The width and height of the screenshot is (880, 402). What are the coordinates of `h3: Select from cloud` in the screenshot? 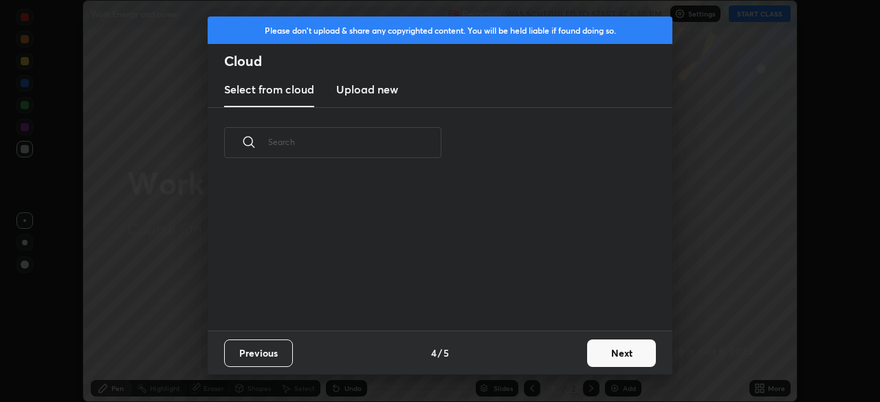 It's located at (269, 89).